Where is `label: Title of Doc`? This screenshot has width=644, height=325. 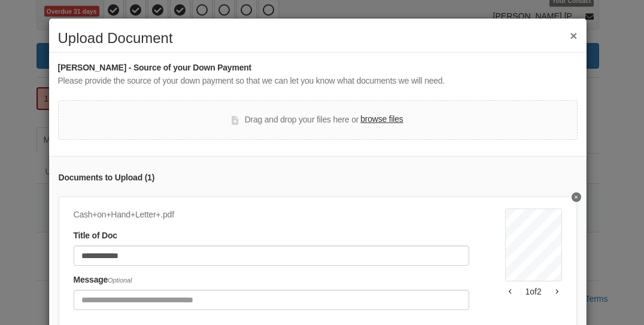
label: Title of Doc is located at coordinates (95, 236).